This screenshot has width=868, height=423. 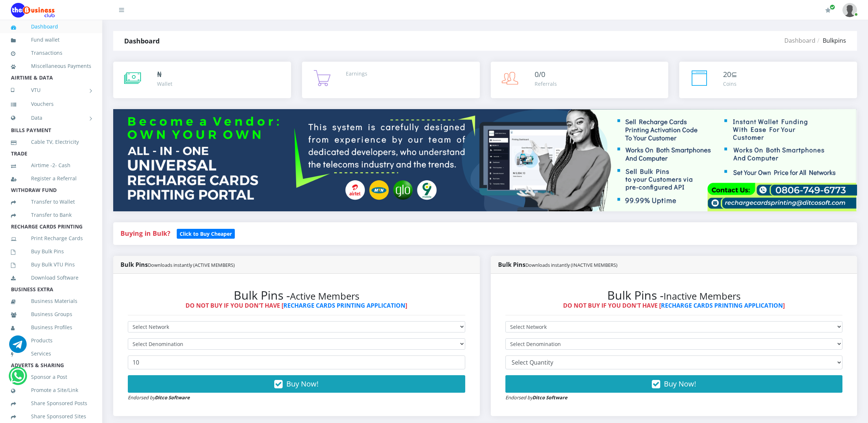 I want to click on img: multitenant_rcp.png, so click(x=485, y=160).